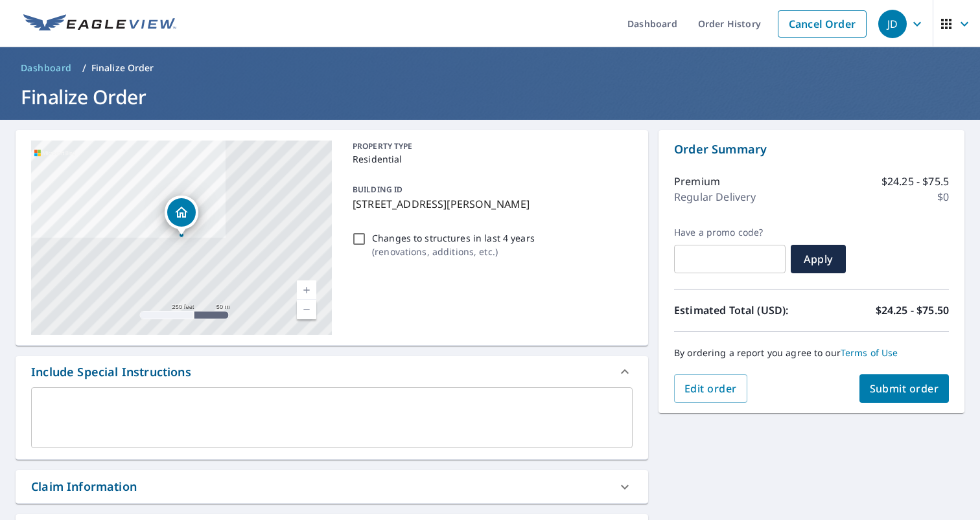 Image resolution: width=980 pixels, height=520 pixels. What do you see at coordinates (453, 238) in the screenshot?
I see `p: Changes to structures in last 4 years` at bounding box center [453, 238].